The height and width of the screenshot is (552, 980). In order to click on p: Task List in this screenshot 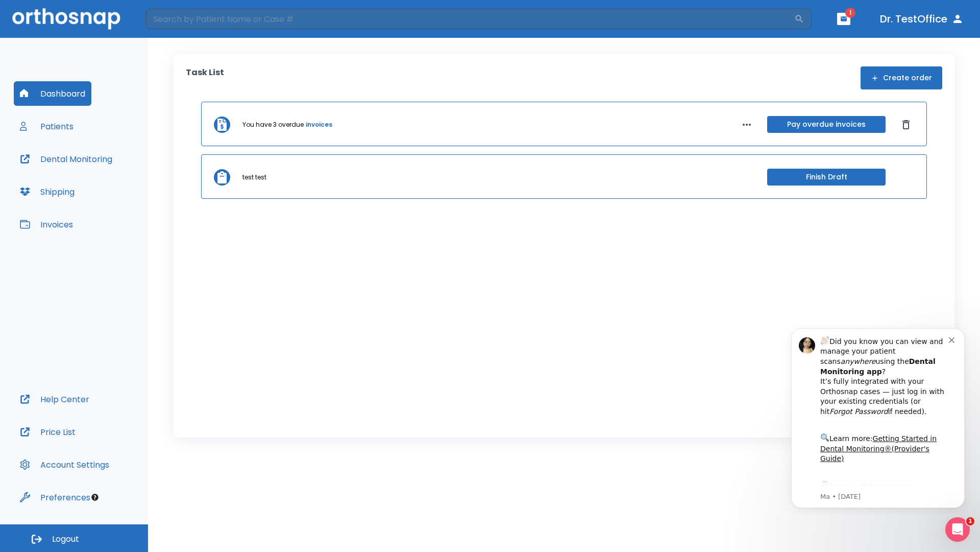, I will do `click(204, 78)`.